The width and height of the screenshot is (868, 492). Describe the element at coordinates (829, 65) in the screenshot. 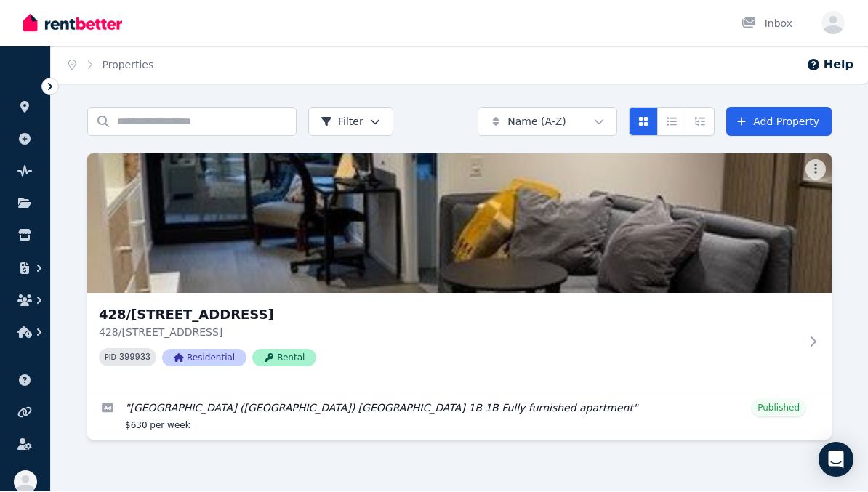

I see `button: Help` at that location.